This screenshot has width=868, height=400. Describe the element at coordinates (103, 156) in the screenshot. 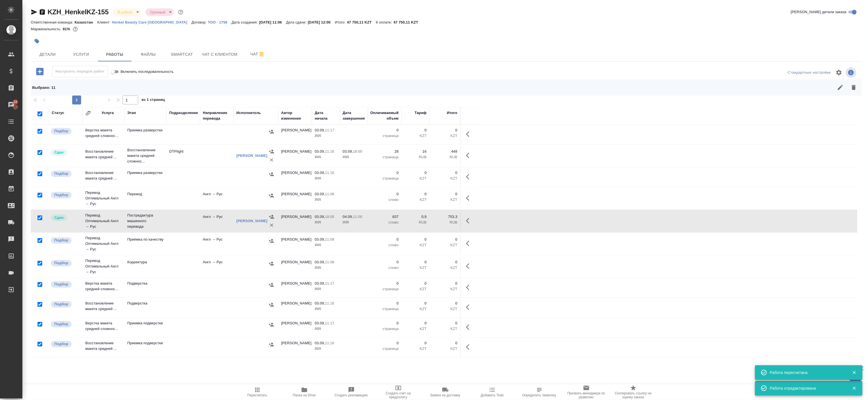

I see `td: Восстановление макета средней ...` at that location.